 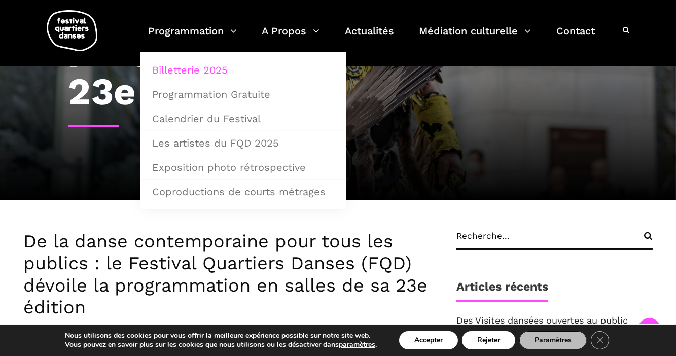 What do you see at coordinates (221, 336) in the screenshot?
I see `p: Nous utilisons des cookies pour vous offrir la meilleure expérience possible sur notre site web.` at bounding box center [221, 336].